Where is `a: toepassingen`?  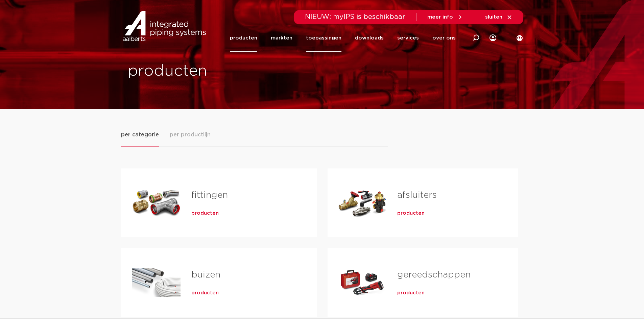
a: toepassingen is located at coordinates (323, 38).